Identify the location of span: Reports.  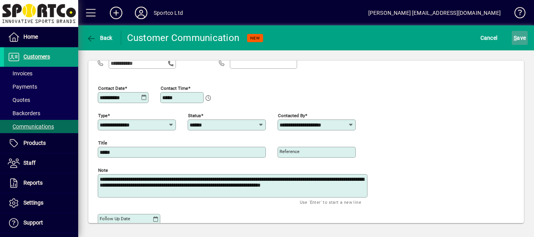
(33, 183).